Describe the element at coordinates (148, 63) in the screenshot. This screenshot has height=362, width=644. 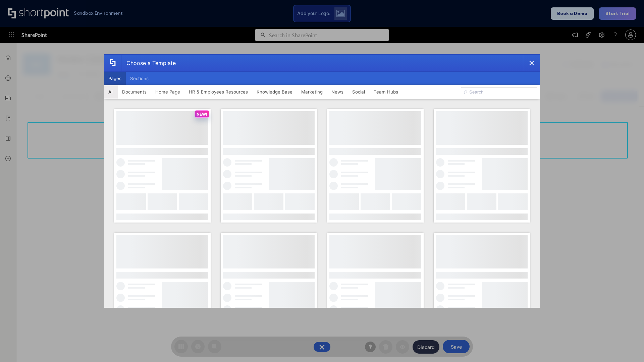
I see `div: Choose a Template` at that location.